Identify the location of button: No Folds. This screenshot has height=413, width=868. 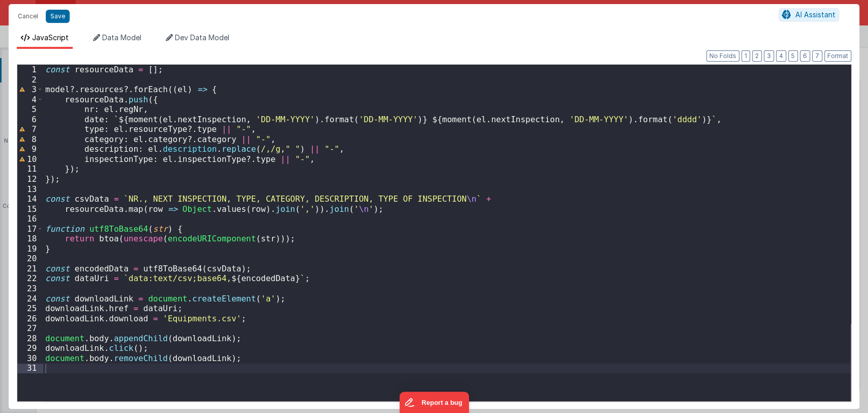
(723, 56).